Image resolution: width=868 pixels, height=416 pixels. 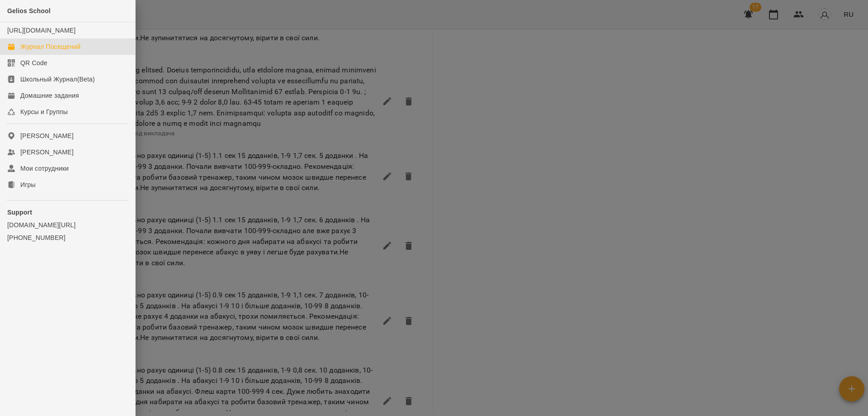 What do you see at coordinates (50, 47) in the screenshot?
I see `div: Журнал Посещений` at bounding box center [50, 47].